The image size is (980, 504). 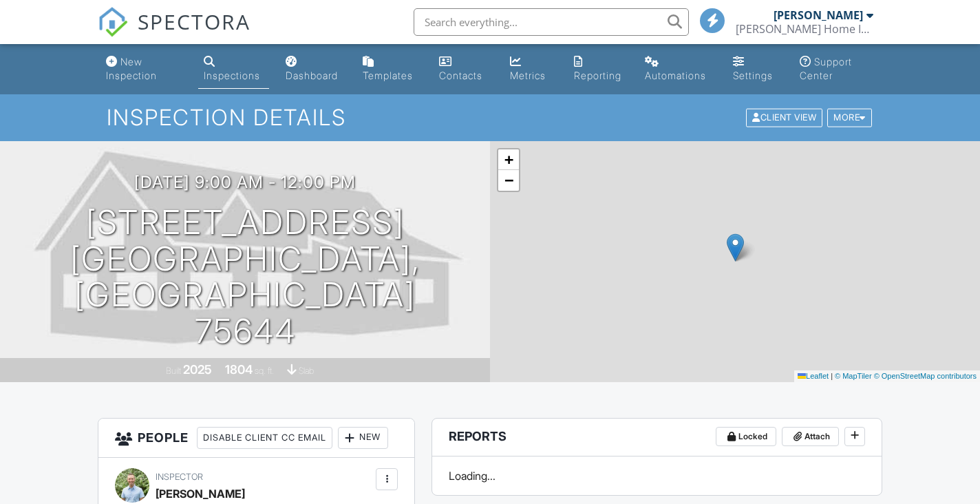 What do you see at coordinates (232, 75) in the screenshot?
I see `div: Inspections` at bounding box center [232, 75].